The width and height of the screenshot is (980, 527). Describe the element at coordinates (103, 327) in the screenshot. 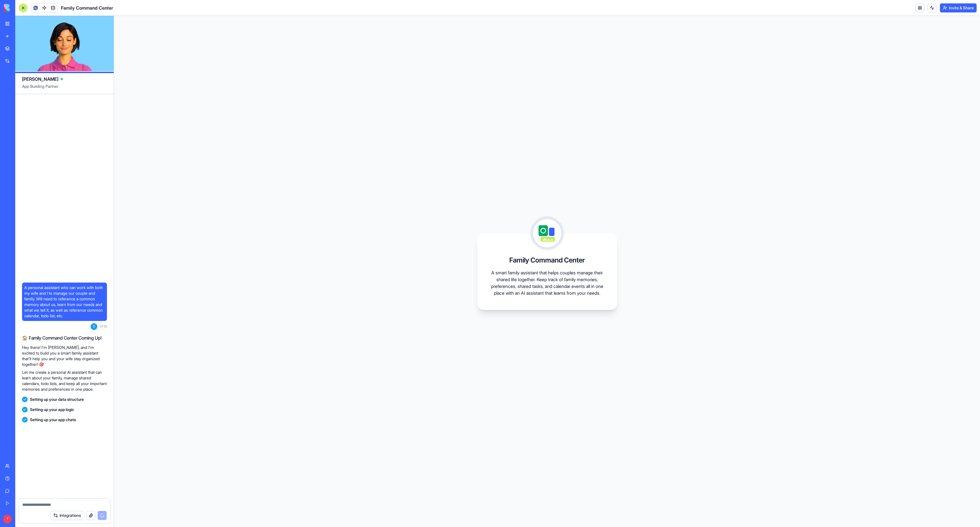

I see `span: 17:15` at that location.